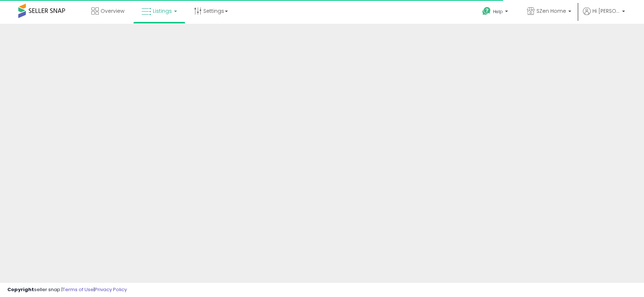 This screenshot has height=297, width=644. What do you see at coordinates (67, 290) in the screenshot?
I see `div: seller snap | |` at bounding box center [67, 290].